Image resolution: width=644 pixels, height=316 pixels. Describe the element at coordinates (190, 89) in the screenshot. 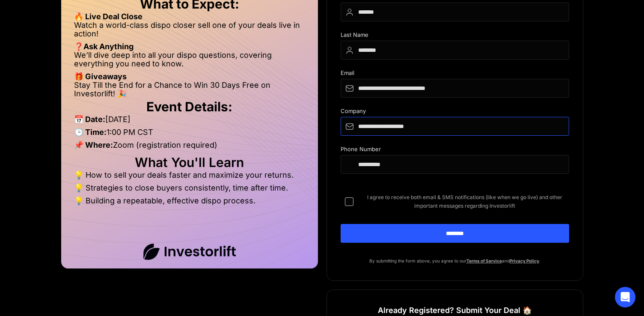

I see `li: Stay Till the End for a Chance to Win 30 Days Free on Investorlift! 🎉` at that location.